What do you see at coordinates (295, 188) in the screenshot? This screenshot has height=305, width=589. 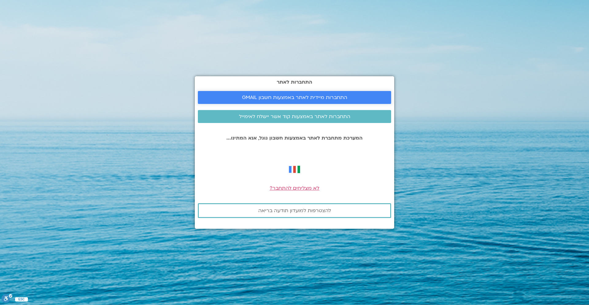 I see `span: לא מצליחים להתחבר?` at bounding box center [295, 188].